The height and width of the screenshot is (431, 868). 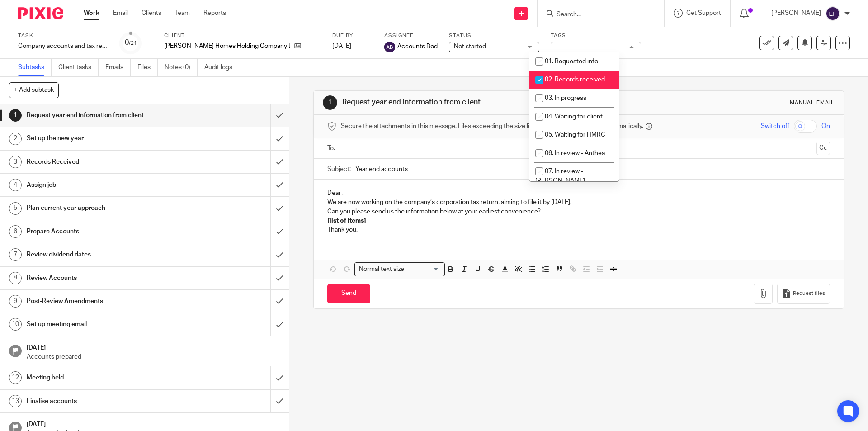 I want to click on div: 8, so click(x=16, y=278).